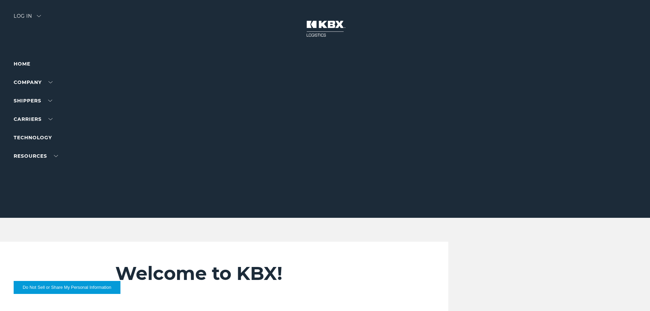  Describe the element at coordinates (27, 18) in the screenshot. I see `div: Log in` at that location.